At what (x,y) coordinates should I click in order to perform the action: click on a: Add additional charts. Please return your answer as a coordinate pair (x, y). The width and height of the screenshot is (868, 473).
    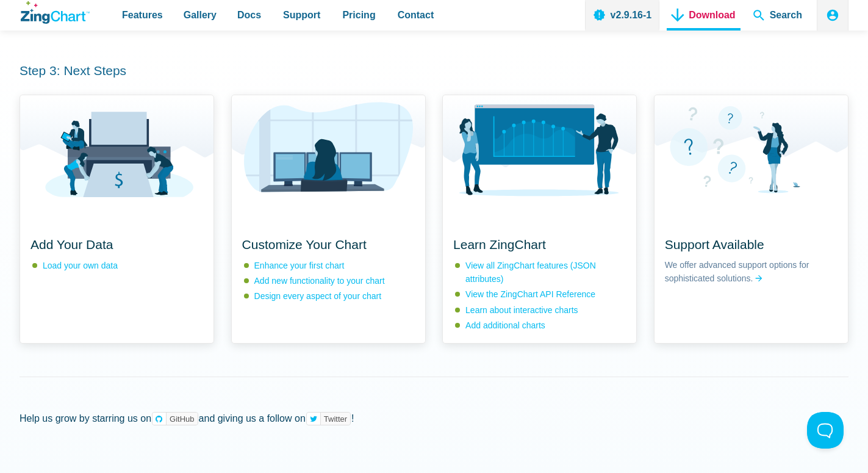
    Looking at the image, I should click on (505, 325).